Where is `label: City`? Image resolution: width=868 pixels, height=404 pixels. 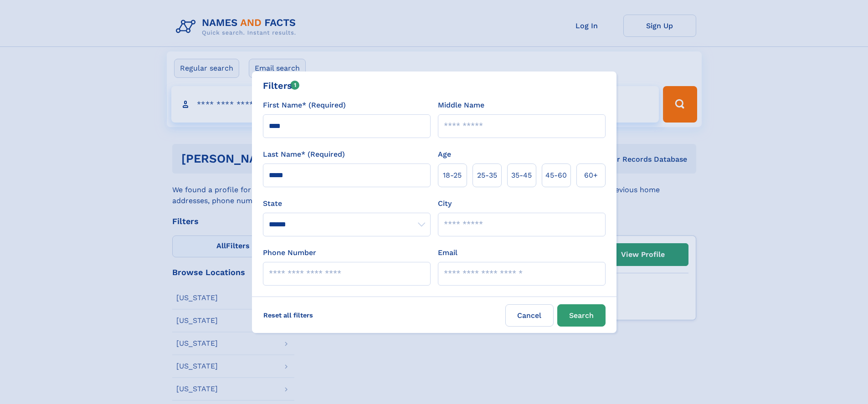 label: City is located at coordinates (445, 204).